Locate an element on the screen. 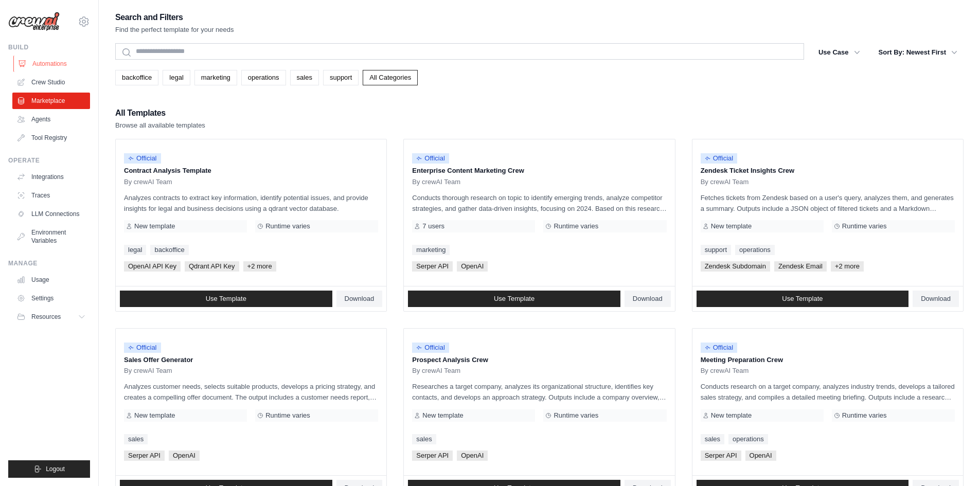  span: Zendesk Subdomain is located at coordinates (736, 266).